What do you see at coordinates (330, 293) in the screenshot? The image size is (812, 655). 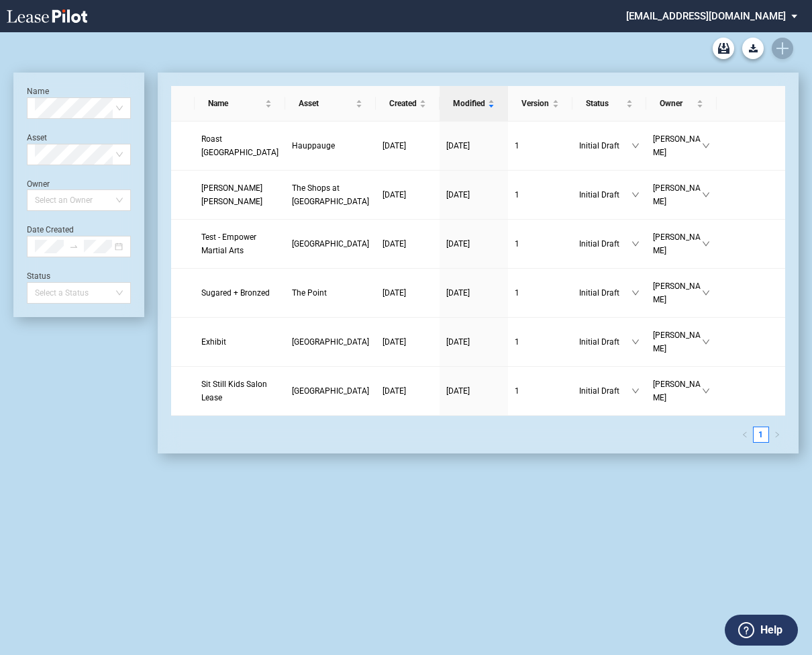 I see `a: The Point` at bounding box center [330, 293].